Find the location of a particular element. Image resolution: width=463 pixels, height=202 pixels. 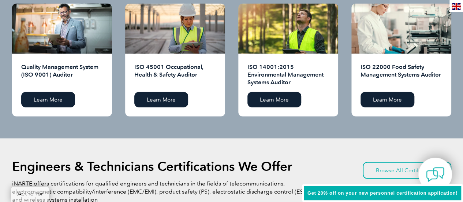

span: Get 20% off on your new personnel certification application! is located at coordinates (383, 193).